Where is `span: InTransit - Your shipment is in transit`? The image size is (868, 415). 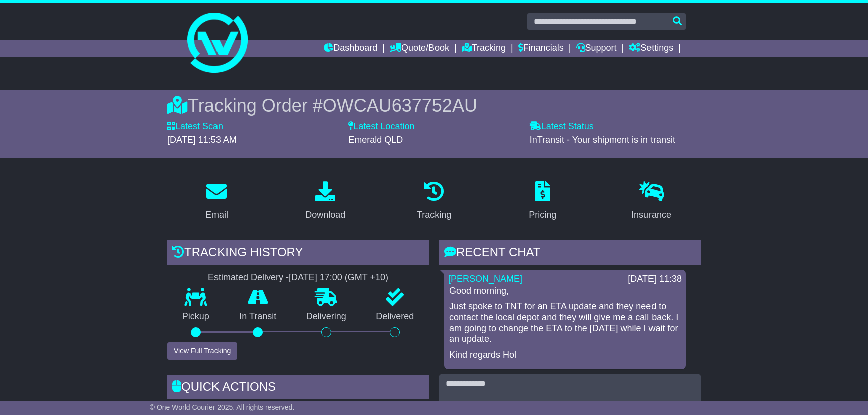
span: InTransit - Your shipment is in transit is located at coordinates (603, 140).